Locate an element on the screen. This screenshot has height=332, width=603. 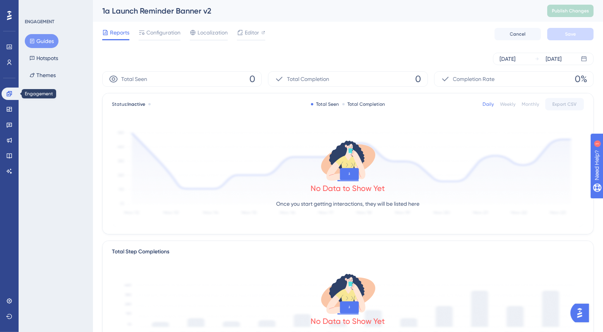
span: Inactive is located at coordinates (136, 104).